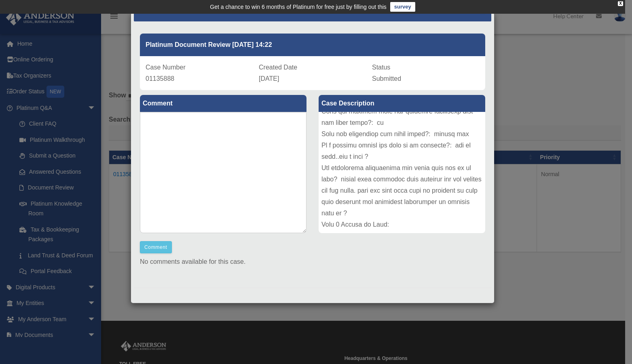 This screenshot has width=632, height=364. I want to click on span: Submitted, so click(387, 78).